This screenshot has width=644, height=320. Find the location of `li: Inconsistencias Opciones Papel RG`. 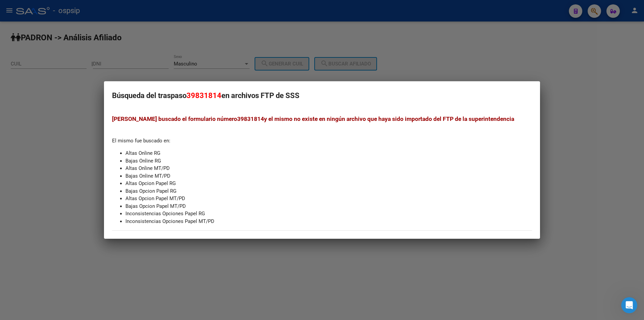

li: Inconsistencias Opciones Papel RG is located at coordinates (328, 213).